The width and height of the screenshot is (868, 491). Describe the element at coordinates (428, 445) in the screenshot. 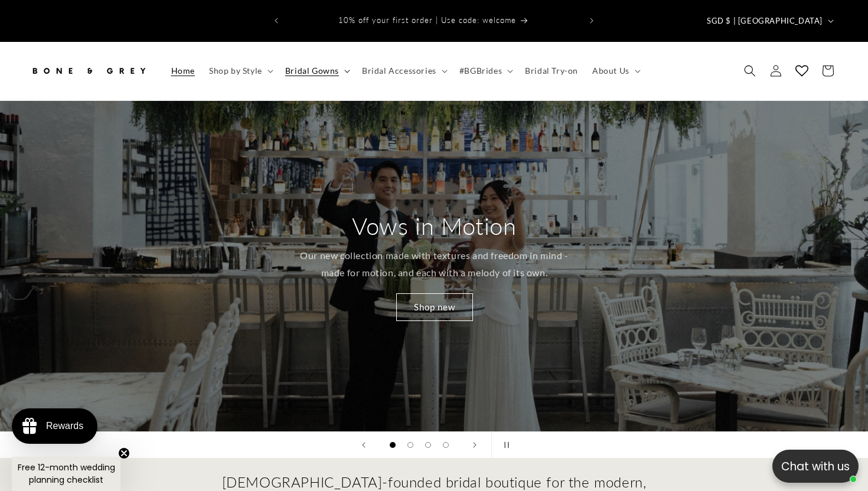

I see `button: Load slide 3 of 4` at that location.